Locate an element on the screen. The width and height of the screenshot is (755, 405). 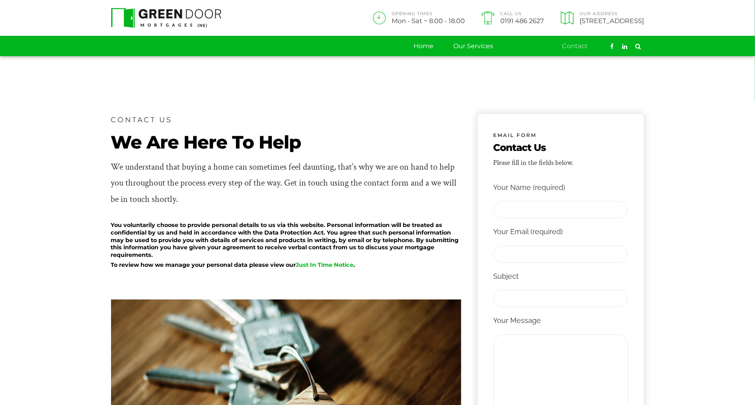
span: OPENING TIMES is located at coordinates (428, 14).